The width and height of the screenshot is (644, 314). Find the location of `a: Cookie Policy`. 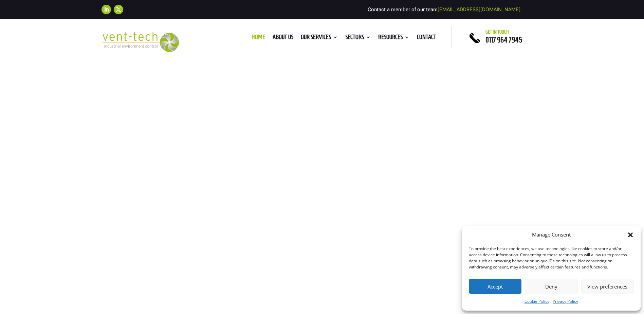

a: Cookie Policy is located at coordinates (537, 301).